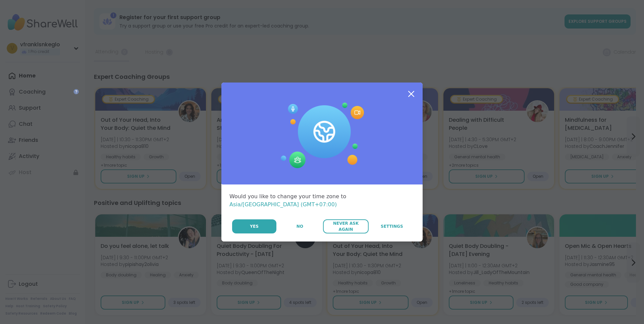 Image resolution: width=644 pixels, height=324 pixels. What do you see at coordinates (322, 200) in the screenshot?
I see `div: Would you like to change your time zone to` at bounding box center [322, 200].